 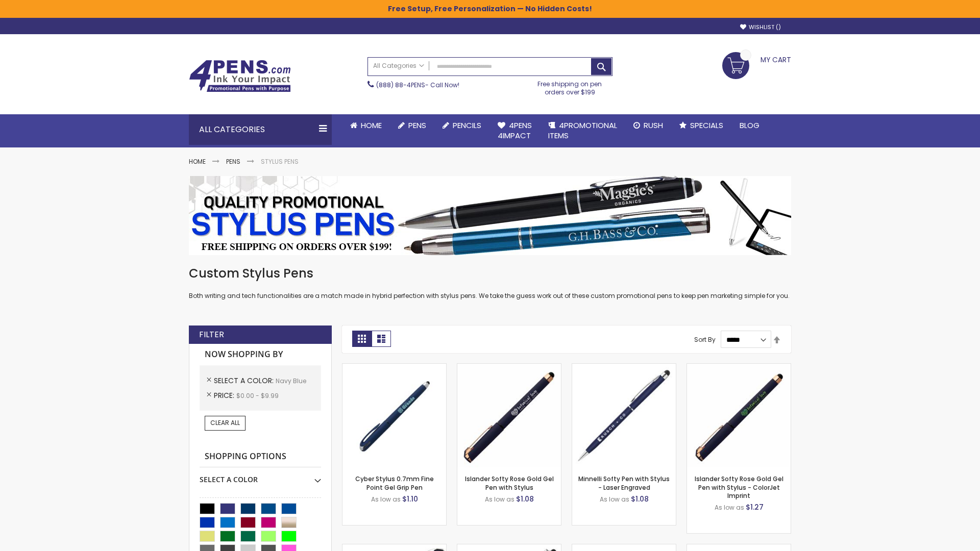 What do you see at coordinates (211, 335) in the screenshot?
I see `strong: Filter` at bounding box center [211, 335].